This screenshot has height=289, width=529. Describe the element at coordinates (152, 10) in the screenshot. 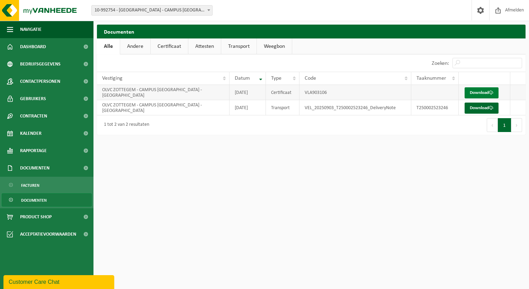

I see `span: 10-992754 - OLVC ZOTTEGEM - CAMPUS GROTENBERGE - ZOTTEGEM` at that location.